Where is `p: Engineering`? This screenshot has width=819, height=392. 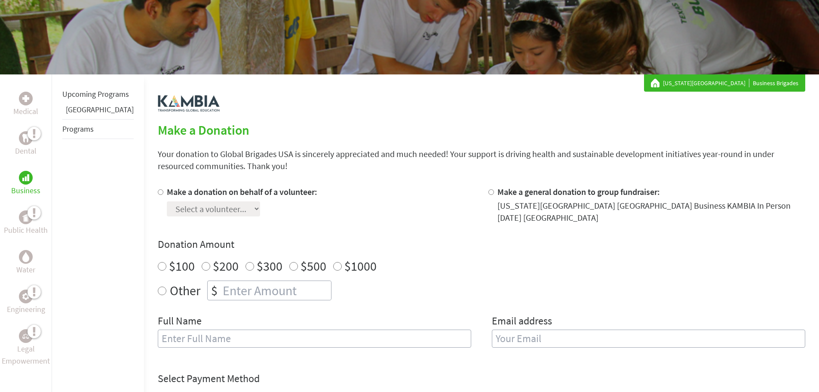 p: Engineering is located at coordinates (26, 309).